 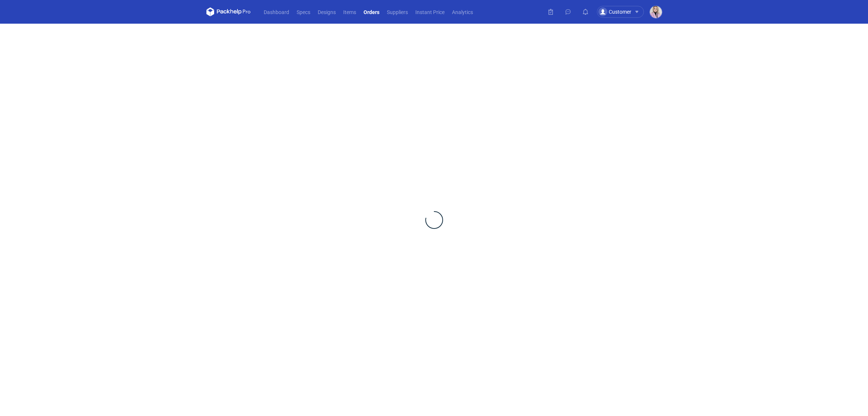 What do you see at coordinates (655, 12) in the screenshot?
I see `div: Klaudia Wiśniewska` at bounding box center [655, 12].